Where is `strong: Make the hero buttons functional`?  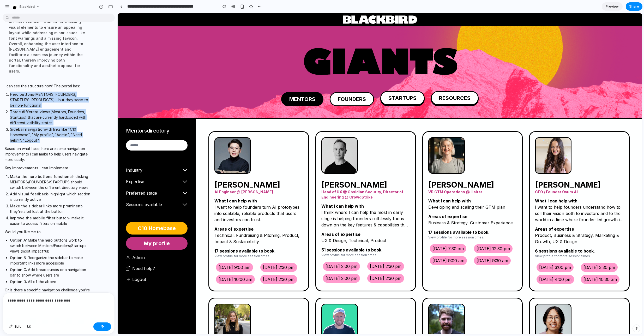
strong: Make the hero buttons functional is located at coordinates (41, 176).